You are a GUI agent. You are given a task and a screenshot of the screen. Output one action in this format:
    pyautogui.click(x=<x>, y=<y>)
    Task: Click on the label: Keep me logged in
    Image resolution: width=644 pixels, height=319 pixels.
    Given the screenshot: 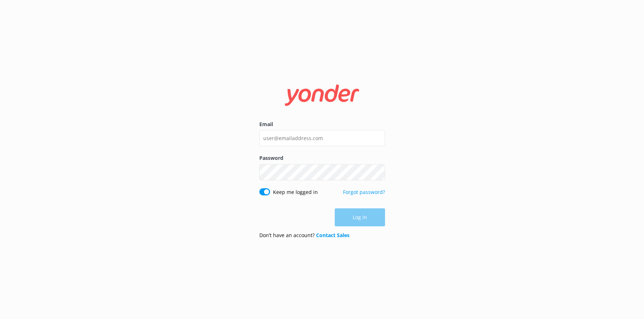 What is the action you would take?
    pyautogui.click(x=295, y=192)
    